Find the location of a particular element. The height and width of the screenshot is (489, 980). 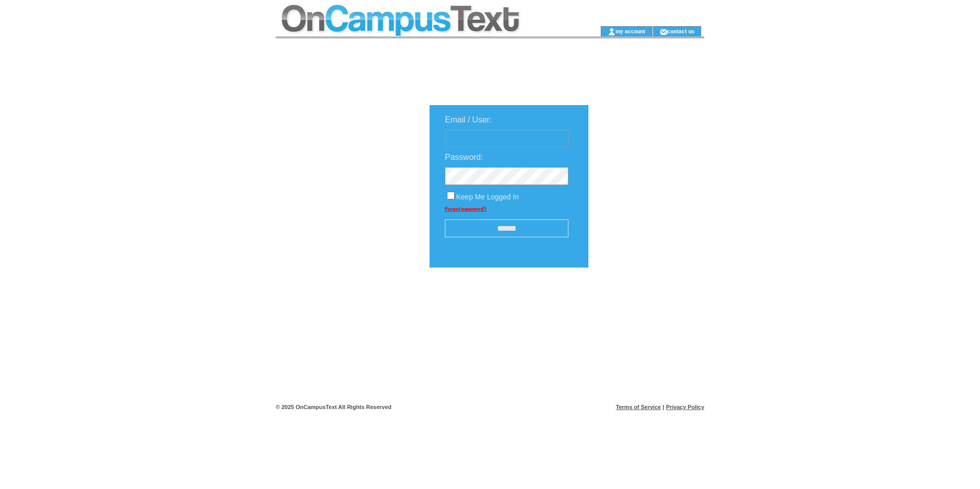

img: transparent.png is located at coordinates (644, 299).